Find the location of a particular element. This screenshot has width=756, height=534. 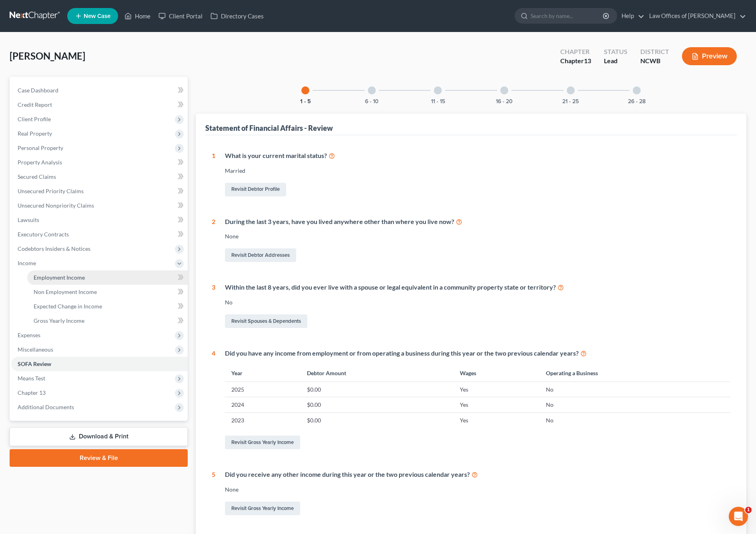

div: NCWB is located at coordinates (654, 61).